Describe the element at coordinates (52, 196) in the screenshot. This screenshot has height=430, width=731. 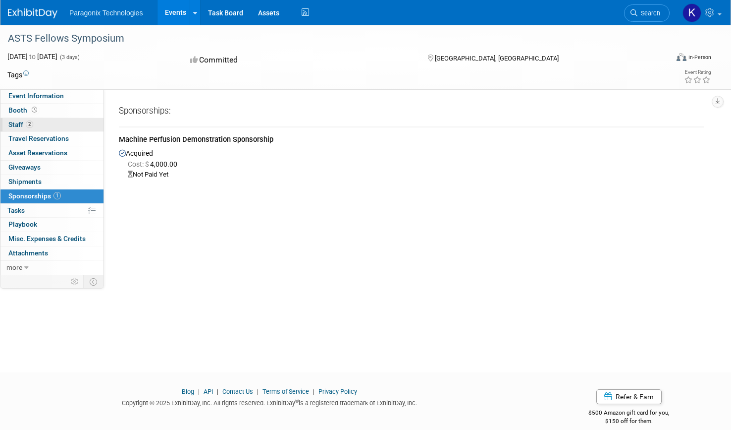
I see `a: Sponsorships1` at that location.